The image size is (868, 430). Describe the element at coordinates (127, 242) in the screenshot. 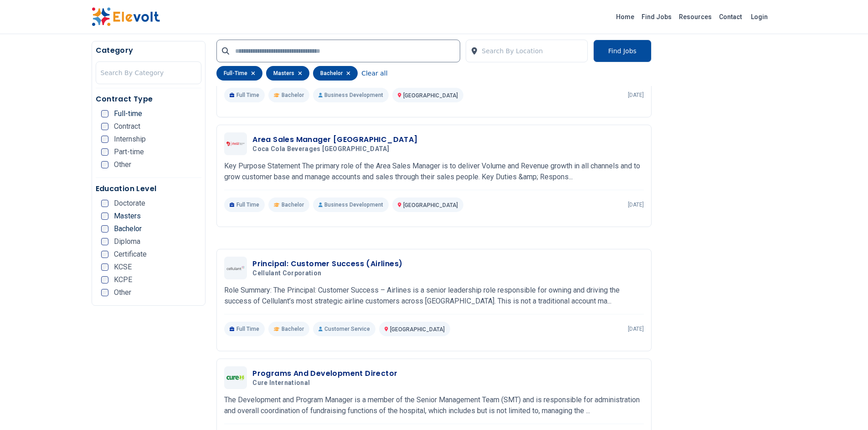

I see `span: Diploma` at that location.